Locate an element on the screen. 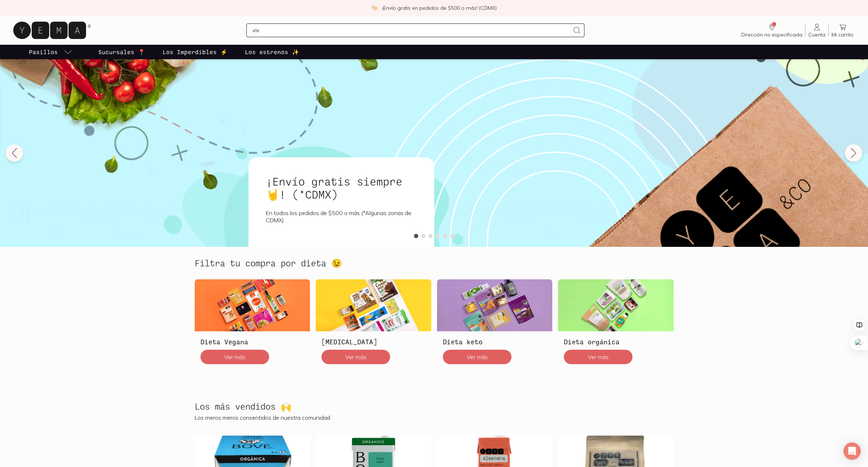 This screenshot has height=467, width=868. a: Los Imperdibles ⚡️ is located at coordinates (195, 52).